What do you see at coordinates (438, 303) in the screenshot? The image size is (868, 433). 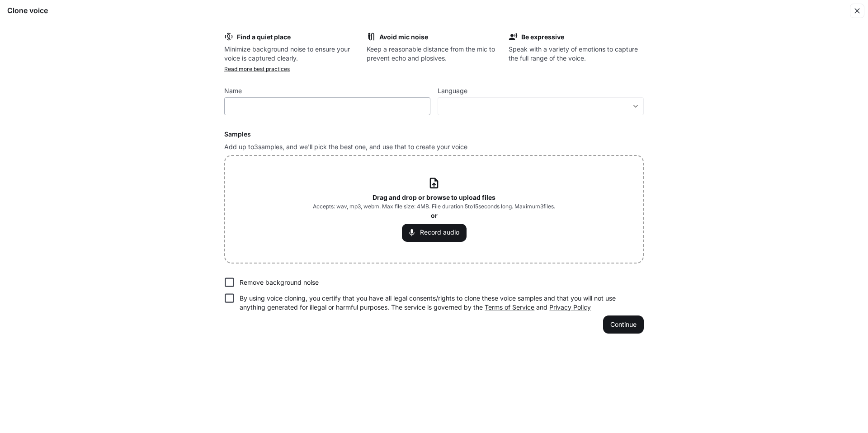 I see `p: By using voice cloning, you certify that you have all legal consents/rights to clone these voice ...` at bounding box center [438, 303].